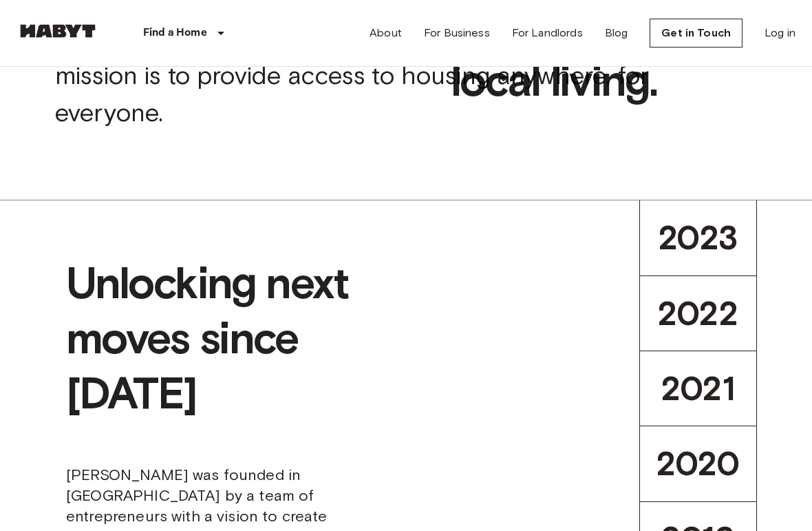 Image resolution: width=812 pixels, height=531 pixels. Describe the element at coordinates (698, 463) in the screenshot. I see `button: 2020` at that location.